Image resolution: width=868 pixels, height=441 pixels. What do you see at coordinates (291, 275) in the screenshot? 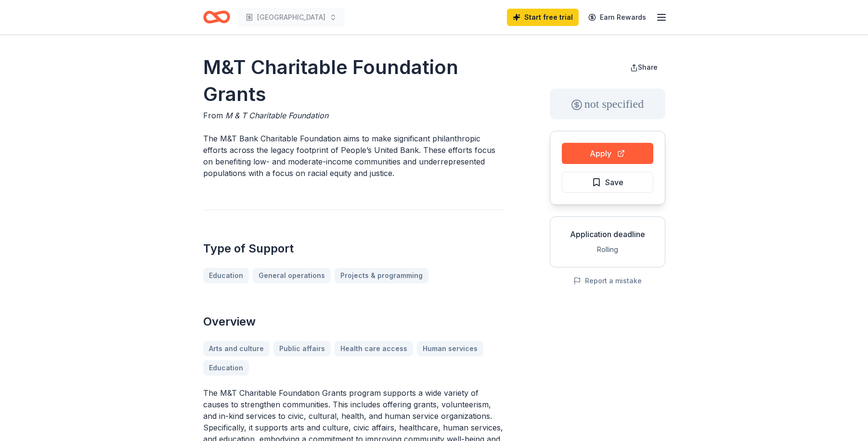
I see `a: General operations` at bounding box center [291, 275].